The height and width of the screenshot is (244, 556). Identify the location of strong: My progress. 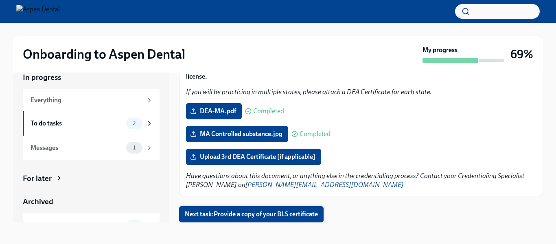
(440, 50).